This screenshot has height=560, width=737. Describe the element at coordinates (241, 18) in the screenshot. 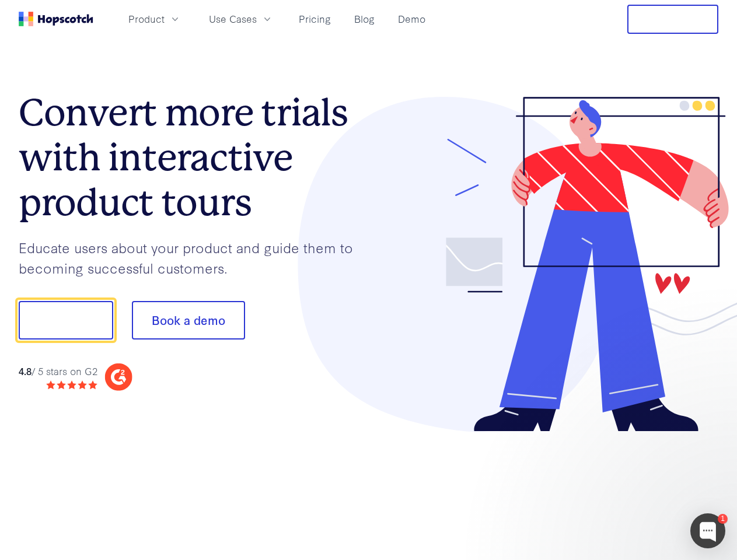

I see `button: Use Cases` at that location.